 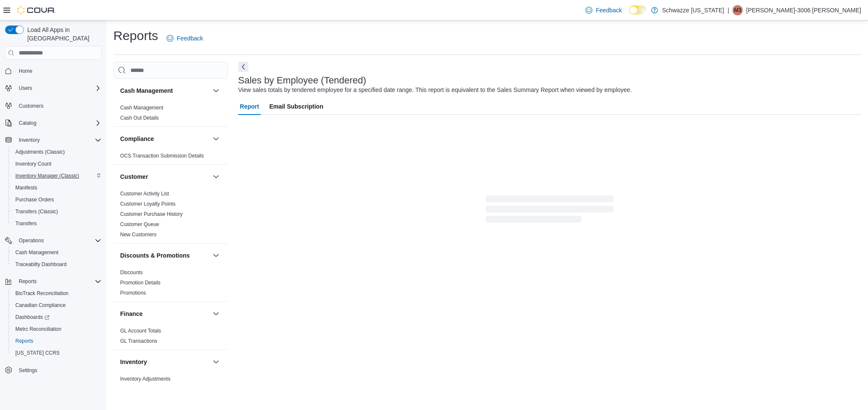 I want to click on button: Discounts & Promotions, so click(x=216, y=255).